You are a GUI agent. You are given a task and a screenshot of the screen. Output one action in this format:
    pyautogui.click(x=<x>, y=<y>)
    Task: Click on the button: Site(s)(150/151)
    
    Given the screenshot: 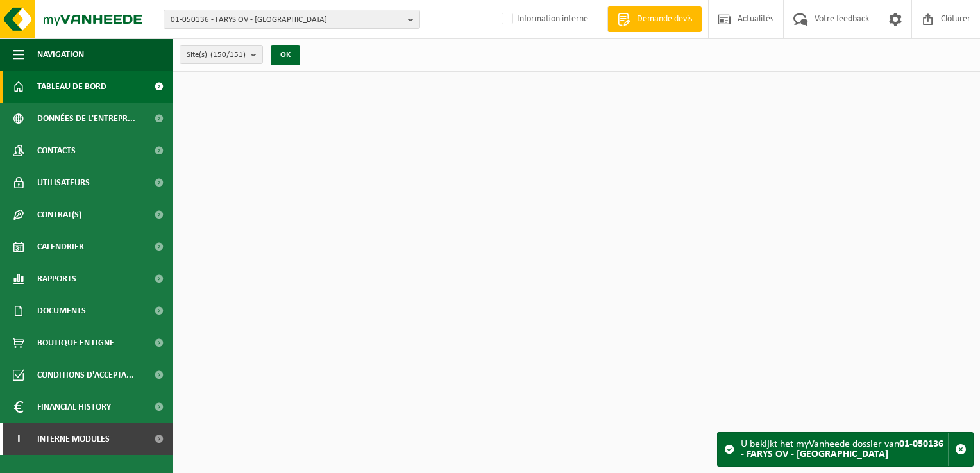 What is the action you would take?
    pyautogui.click(x=221, y=54)
    